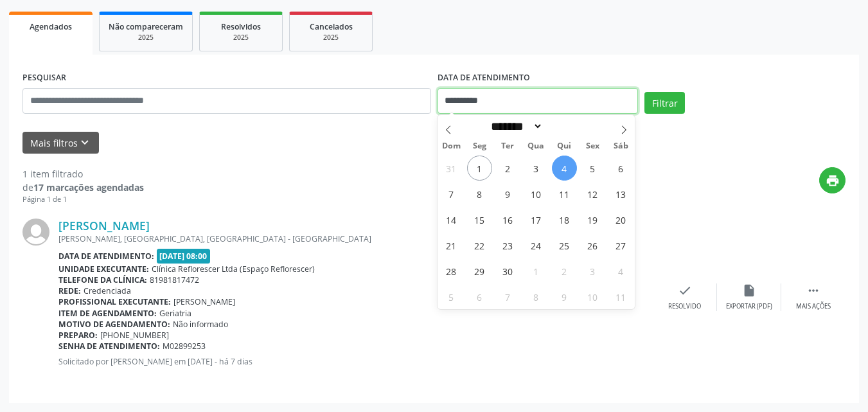 The image size is (868, 412). What do you see at coordinates (832, 180) in the screenshot?
I see `button: print` at bounding box center [832, 180].